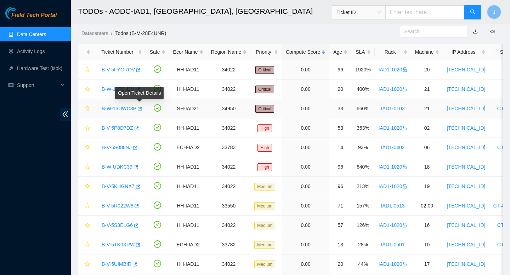 This screenshot has height=275, width=510. Describe the element at coordinates (117, 128) in the screenshot. I see `a: B-V-5P8D7DZ` at that location.